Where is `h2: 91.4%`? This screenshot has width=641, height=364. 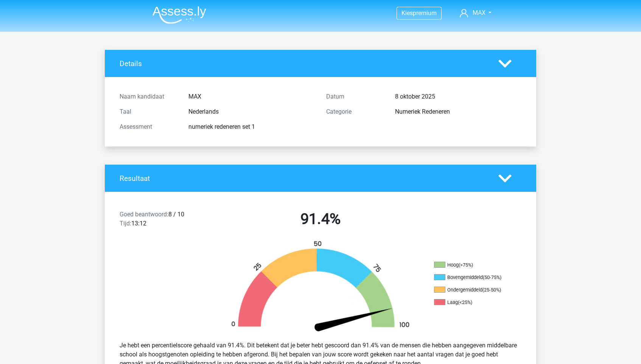 h2: 91.4% is located at coordinates (320, 219).